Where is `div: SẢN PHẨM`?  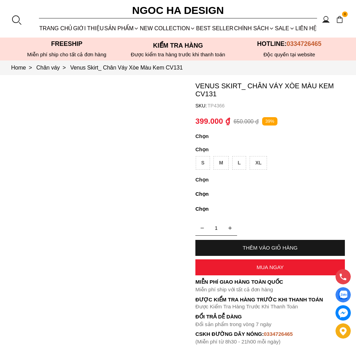
div: SẢN PHẨM is located at coordinates (122, 28).